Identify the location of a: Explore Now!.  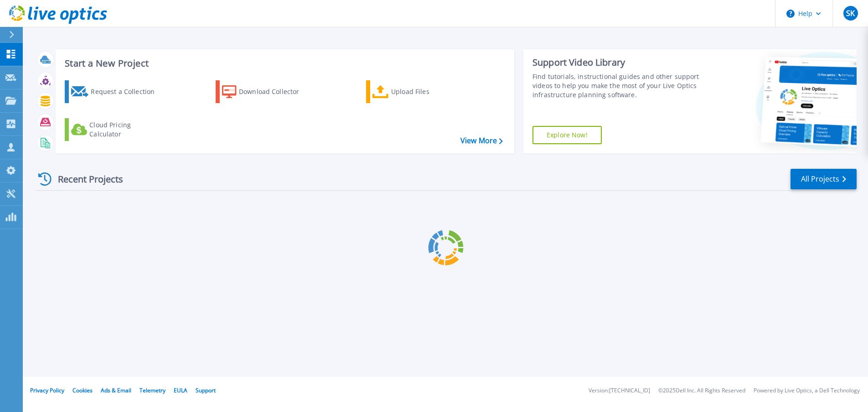
(567, 135).